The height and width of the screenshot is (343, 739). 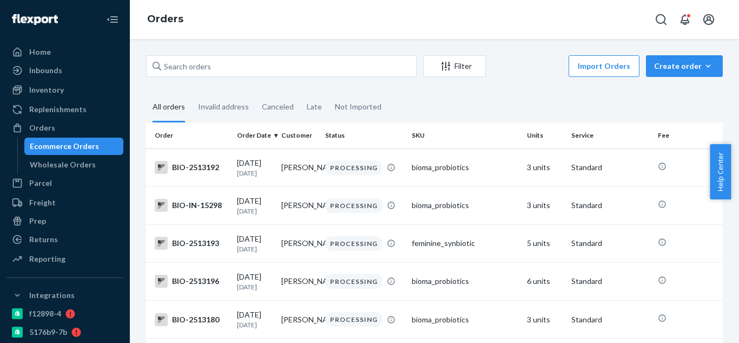 What do you see at coordinates (720, 172) in the screenshot?
I see `span: Help Center` at bounding box center [720, 172].